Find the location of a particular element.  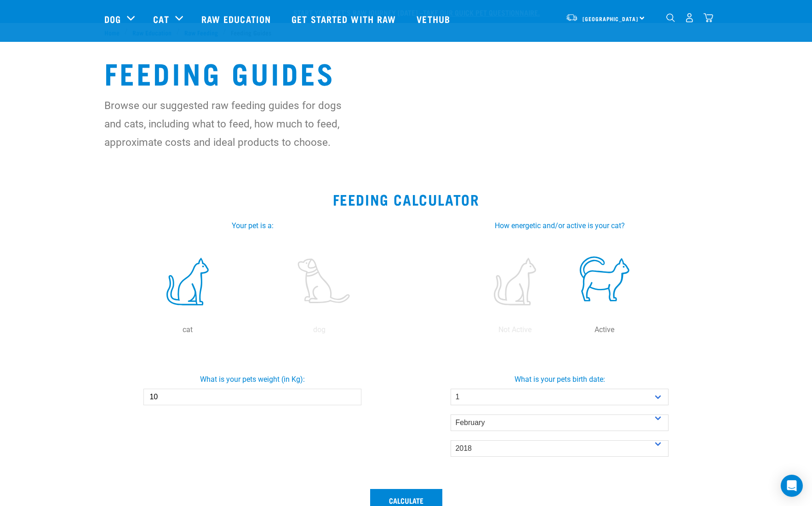

a: Raw Education is located at coordinates (238, 19).